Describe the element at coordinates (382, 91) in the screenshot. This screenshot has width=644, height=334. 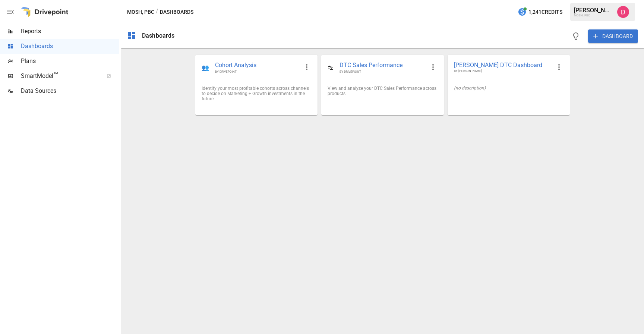
I see `div: View and analyze your DTC Sales Performance across products.` at that location.